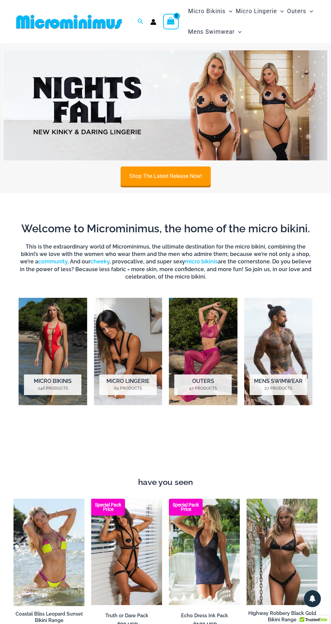 This screenshot has width=331, height=624. I want to click on a: Visit product category Mens Swimwear, so click(278, 351).